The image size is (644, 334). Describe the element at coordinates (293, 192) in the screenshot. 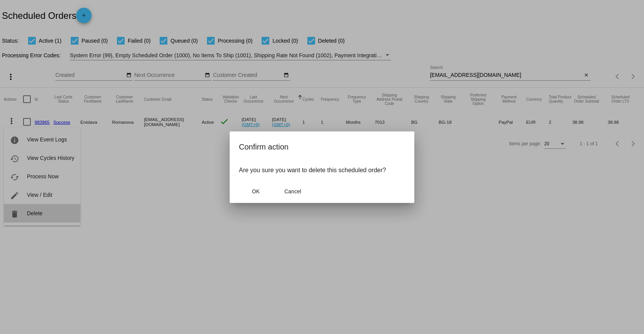

I see `span: Cancel` at that location.